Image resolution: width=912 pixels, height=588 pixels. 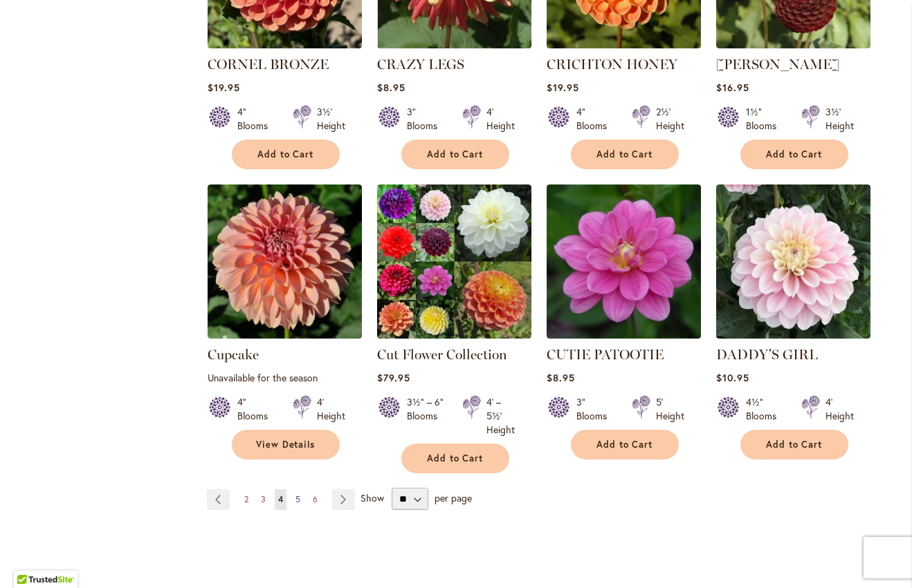 What do you see at coordinates (285, 378) in the screenshot?
I see `p: Unavailable for the season` at bounding box center [285, 378].